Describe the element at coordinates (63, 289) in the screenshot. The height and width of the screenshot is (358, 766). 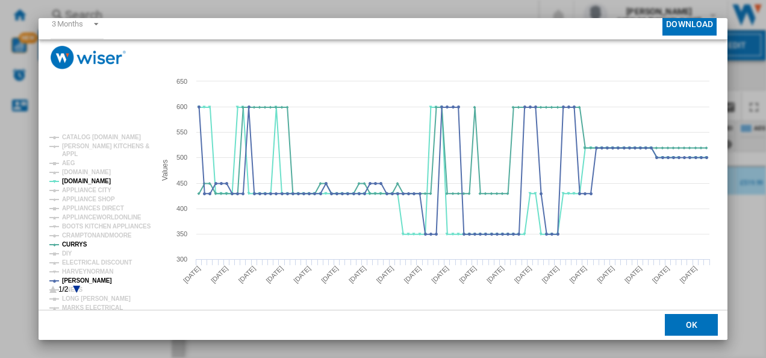
I see `text: 1/2` at that location.